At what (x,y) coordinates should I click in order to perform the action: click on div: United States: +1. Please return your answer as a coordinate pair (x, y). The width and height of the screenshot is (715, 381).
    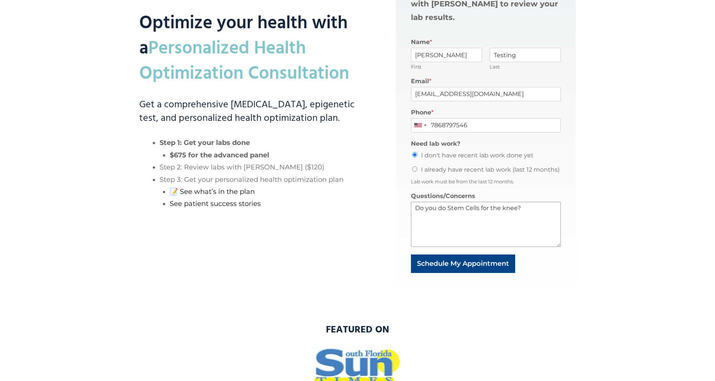
    Looking at the image, I should click on (420, 125).